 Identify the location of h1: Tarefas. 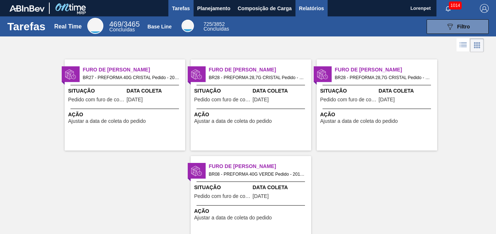
(26, 26).